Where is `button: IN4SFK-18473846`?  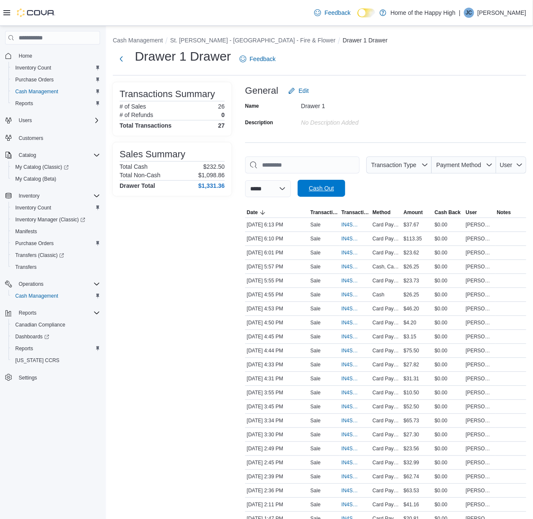 button: IN4SFK-18473846 is located at coordinates (355, 421).